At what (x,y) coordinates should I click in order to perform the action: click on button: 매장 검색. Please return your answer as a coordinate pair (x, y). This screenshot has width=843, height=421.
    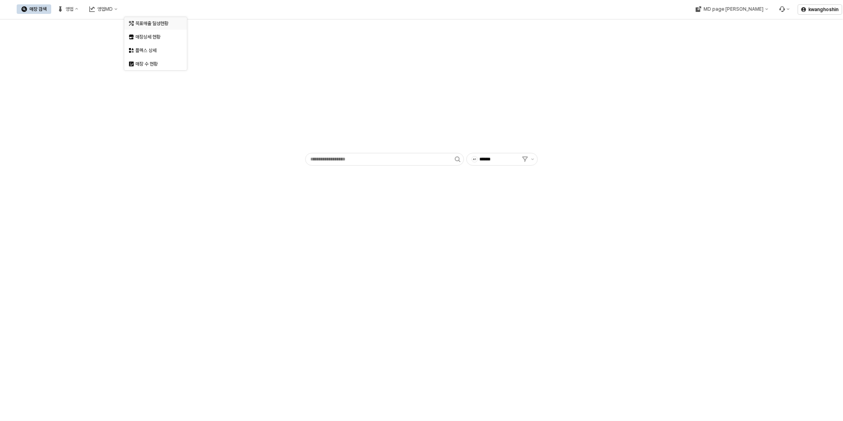
    Looking at the image, I should click on (34, 9).